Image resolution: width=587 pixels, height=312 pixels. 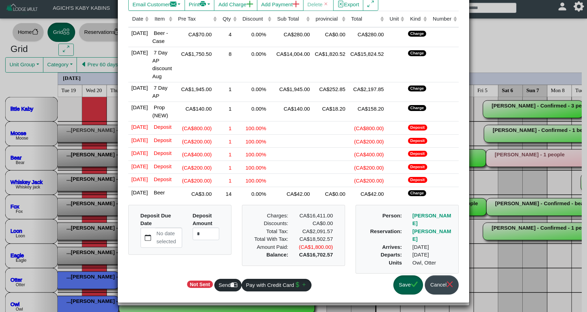 I want to click on div: Owl, Otter, so click(x=432, y=263).